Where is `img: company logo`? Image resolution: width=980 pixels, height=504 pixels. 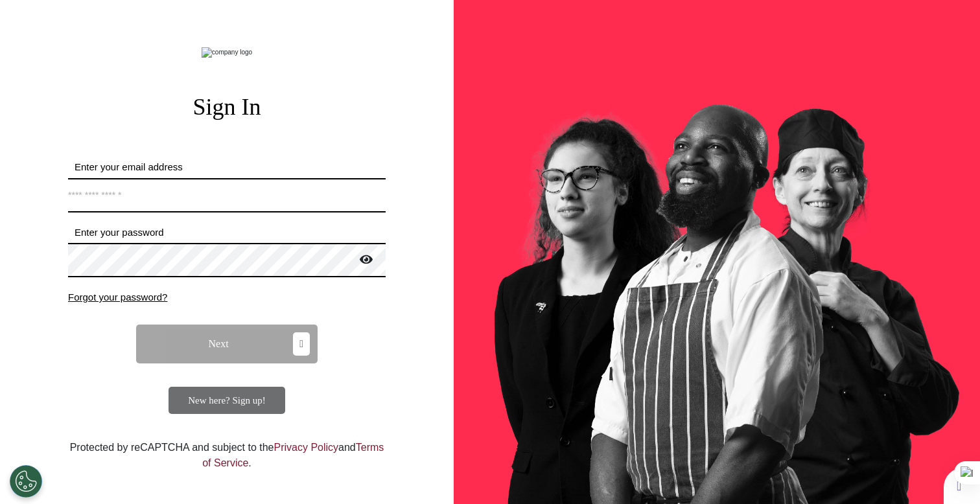
img: company logo is located at coordinates (227, 53).